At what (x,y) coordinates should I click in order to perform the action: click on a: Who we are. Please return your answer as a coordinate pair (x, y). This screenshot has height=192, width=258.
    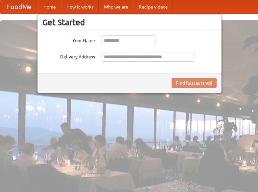
    Looking at the image, I should click on (116, 7).